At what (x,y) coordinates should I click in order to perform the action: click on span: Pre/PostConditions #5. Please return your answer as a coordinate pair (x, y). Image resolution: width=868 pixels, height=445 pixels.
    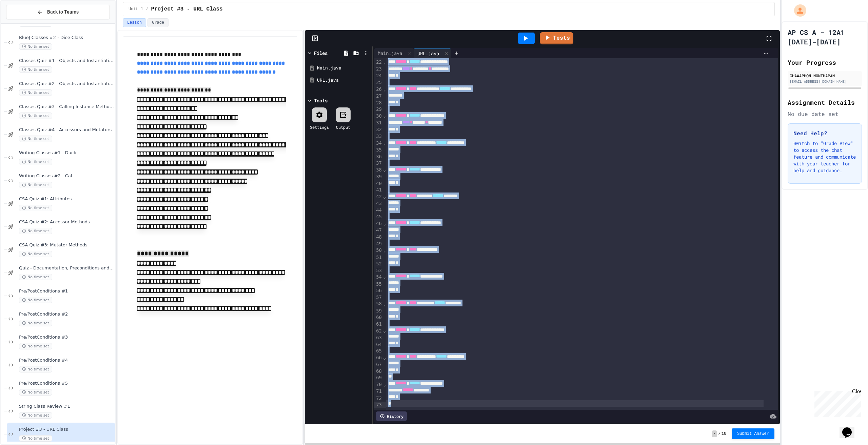
    Looking at the image, I should click on (66, 383).